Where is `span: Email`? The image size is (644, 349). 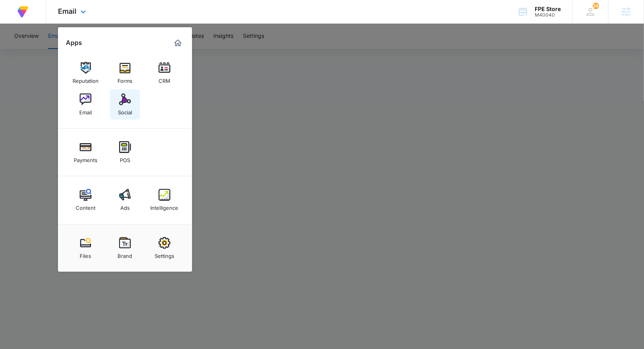 span: Email is located at coordinates (67, 11).